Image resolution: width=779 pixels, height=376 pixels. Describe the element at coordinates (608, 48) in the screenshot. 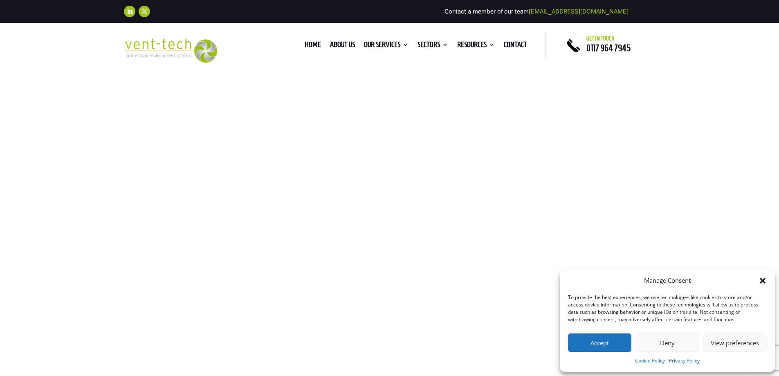

I see `span: 0117 964 7945` at that location.